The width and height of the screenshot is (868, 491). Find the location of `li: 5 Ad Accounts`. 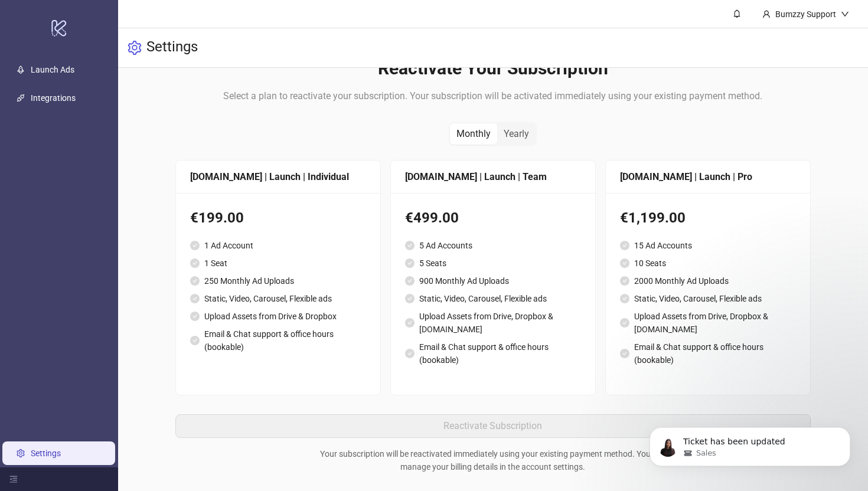

li: 5 Ad Accounts is located at coordinates (493, 245).